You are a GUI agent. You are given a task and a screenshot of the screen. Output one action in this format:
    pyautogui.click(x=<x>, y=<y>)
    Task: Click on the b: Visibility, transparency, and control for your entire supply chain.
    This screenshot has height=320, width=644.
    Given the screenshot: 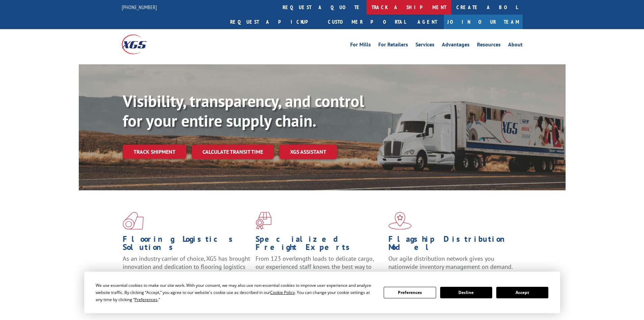 What is the action you would take?
    pyautogui.click(x=243, y=111)
    